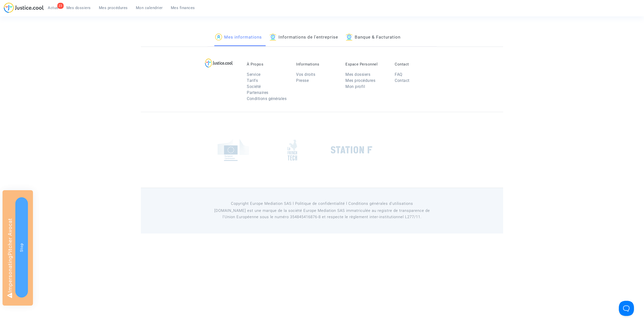  I want to click on a: Conditions générales, so click(267, 99).